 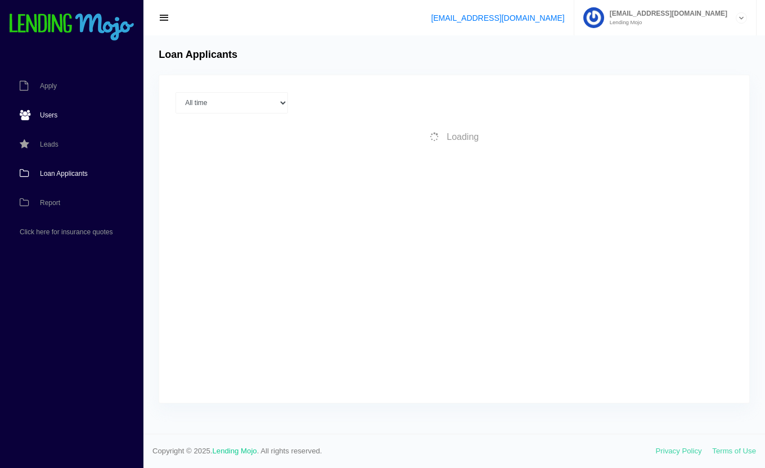 What do you see at coordinates (234, 451) in the screenshot?
I see `a: Lending Mojo` at bounding box center [234, 451].